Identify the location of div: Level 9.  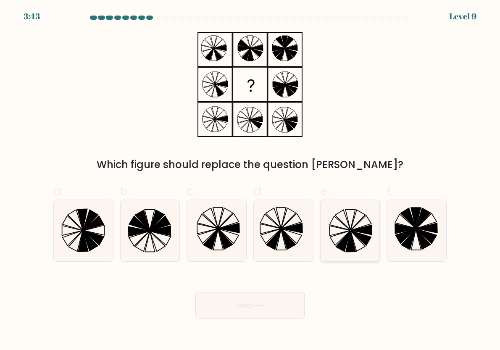
(463, 16).